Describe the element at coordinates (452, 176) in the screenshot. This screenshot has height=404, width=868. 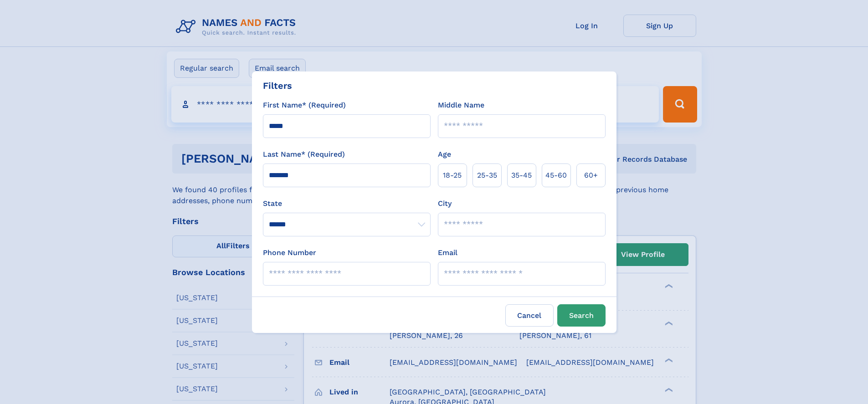
I see `span: 18‑25` at that location.